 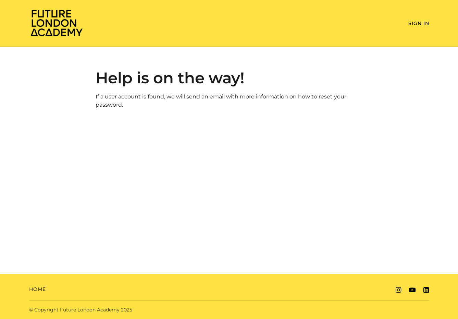 I want to click on a: Home, so click(x=37, y=289).